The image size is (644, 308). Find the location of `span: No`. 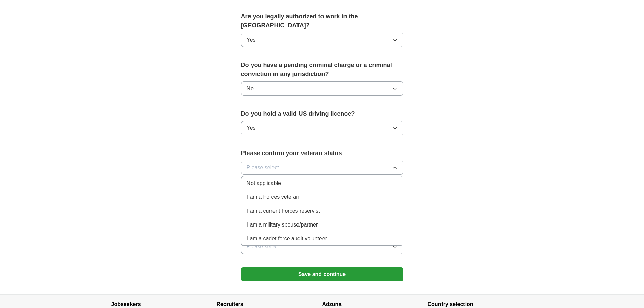

span: No is located at coordinates (250, 88).